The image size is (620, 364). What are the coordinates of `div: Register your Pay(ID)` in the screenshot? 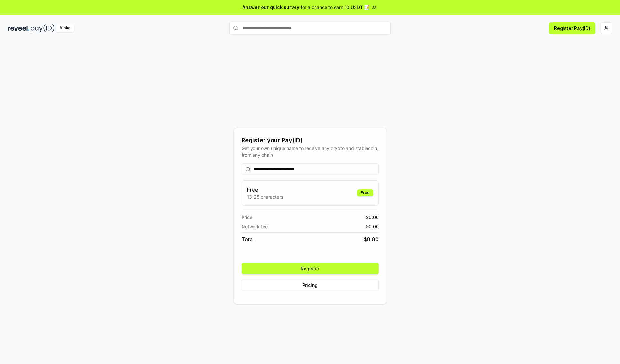 It's located at (310, 140).